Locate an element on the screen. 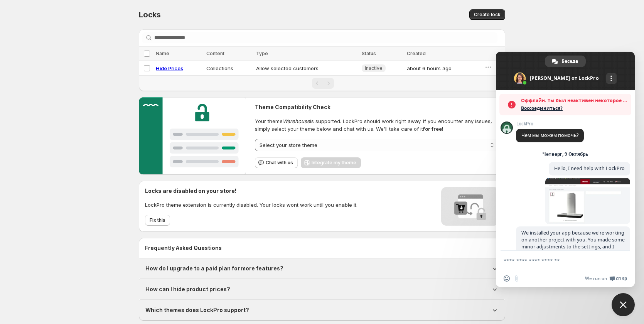  a: We run onCrisp is located at coordinates (606, 278).